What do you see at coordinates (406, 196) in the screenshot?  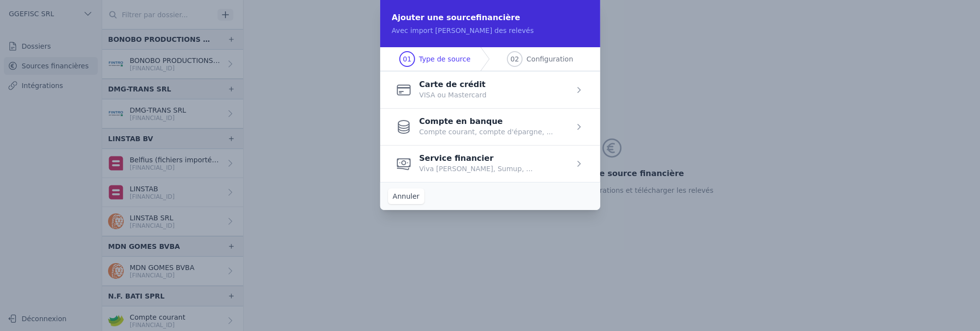 I see `button: Annuler` at bounding box center [406, 196].